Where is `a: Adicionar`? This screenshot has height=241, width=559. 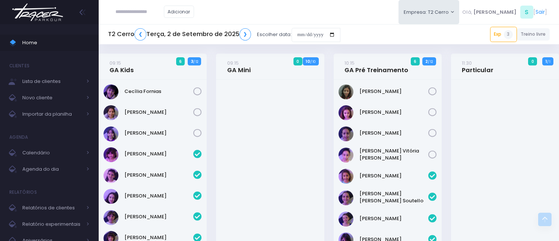 a: Adicionar is located at coordinates (179, 12).